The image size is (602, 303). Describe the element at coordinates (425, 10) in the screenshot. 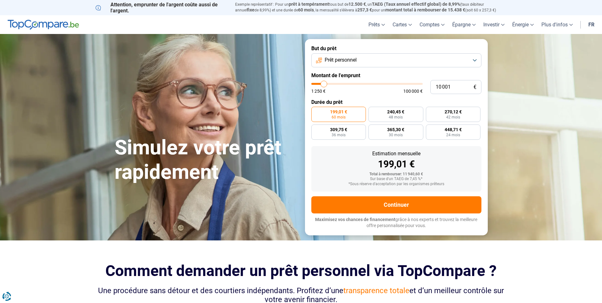

I see `span: montant total à rembourser de 15.438 €` at that location.